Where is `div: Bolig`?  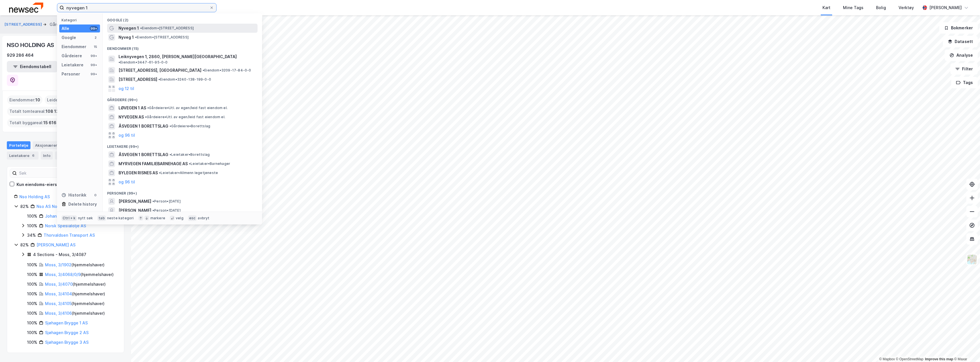
div: Bolig is located at coordinates (881, 8).